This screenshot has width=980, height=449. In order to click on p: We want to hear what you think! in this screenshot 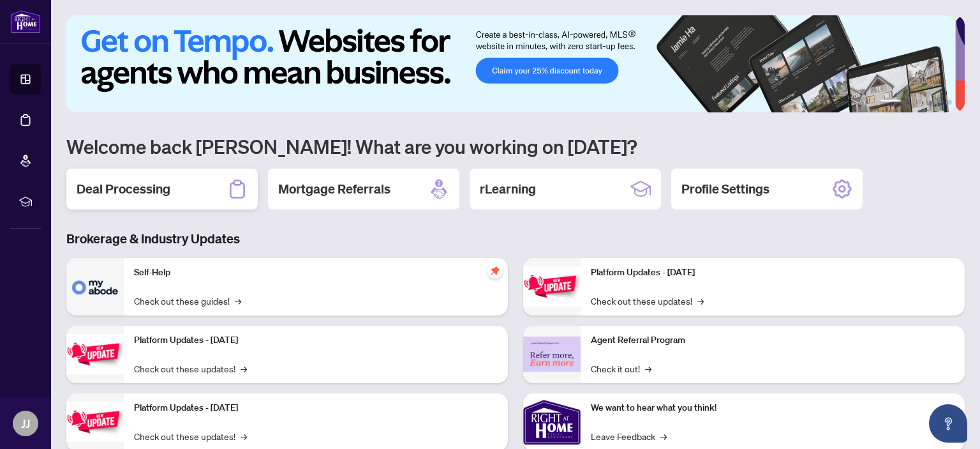, I will do `click(773, 408)`.